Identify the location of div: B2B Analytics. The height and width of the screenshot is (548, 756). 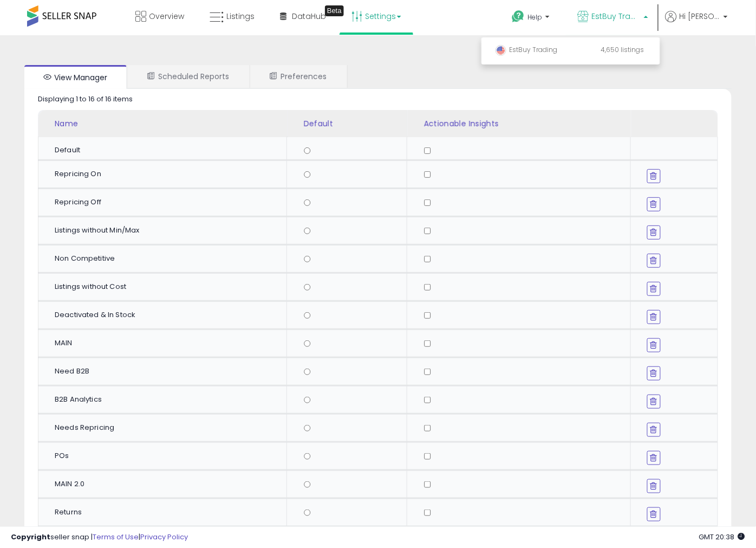
(166, 399).